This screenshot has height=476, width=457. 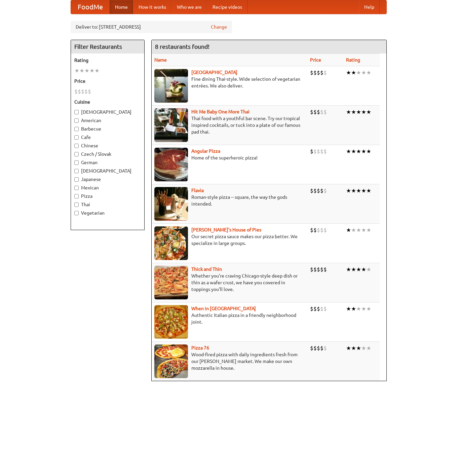 What do you see at coordinates (108, 81) in the screenshot?
I see `h5: Price` at bounding box center [108, 81].